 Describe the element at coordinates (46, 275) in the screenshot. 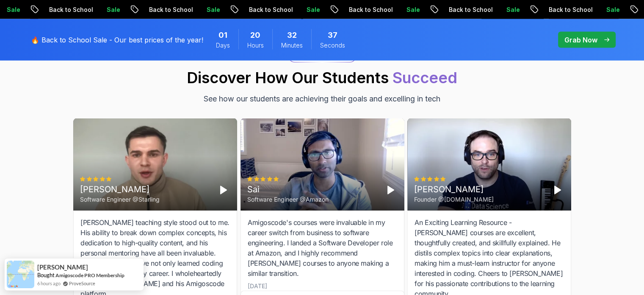

I see `span: Bought` at that location.